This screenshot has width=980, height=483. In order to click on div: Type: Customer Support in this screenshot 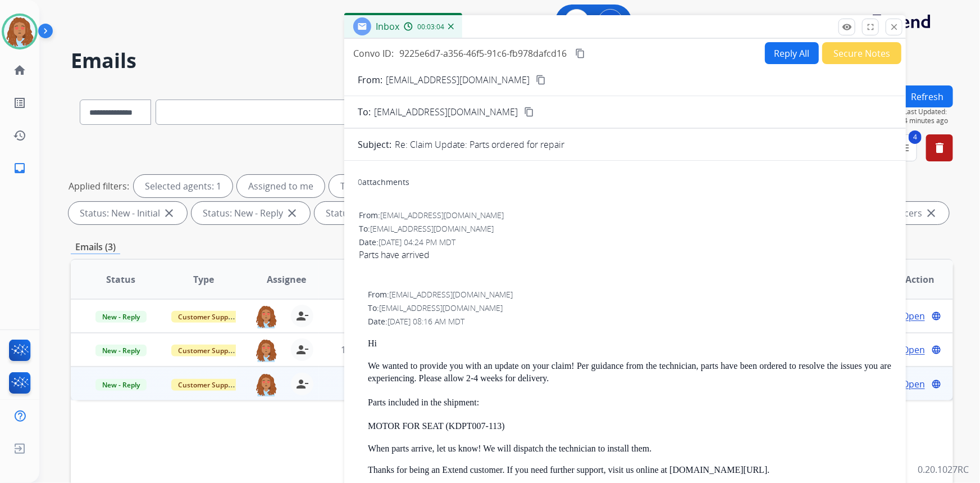, I will do `click(400, 186)`.